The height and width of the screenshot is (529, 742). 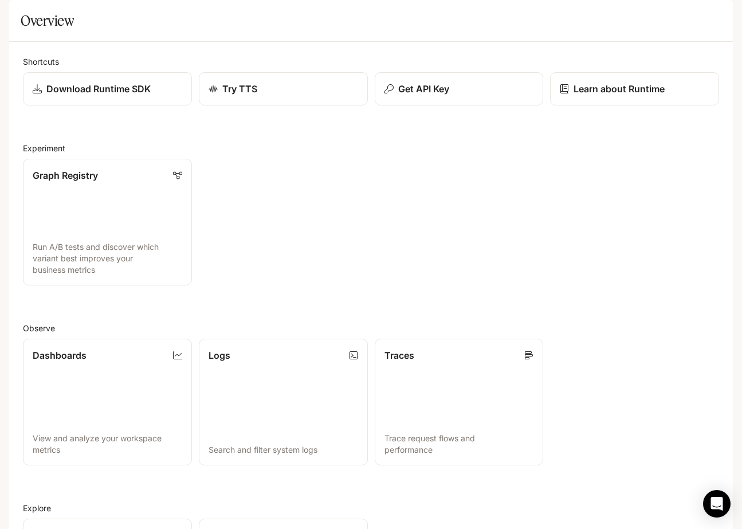 What do you see at coordinates (19, 16) in the screenshot?
I see `button: open drawer` at bounding box center [19, 16].